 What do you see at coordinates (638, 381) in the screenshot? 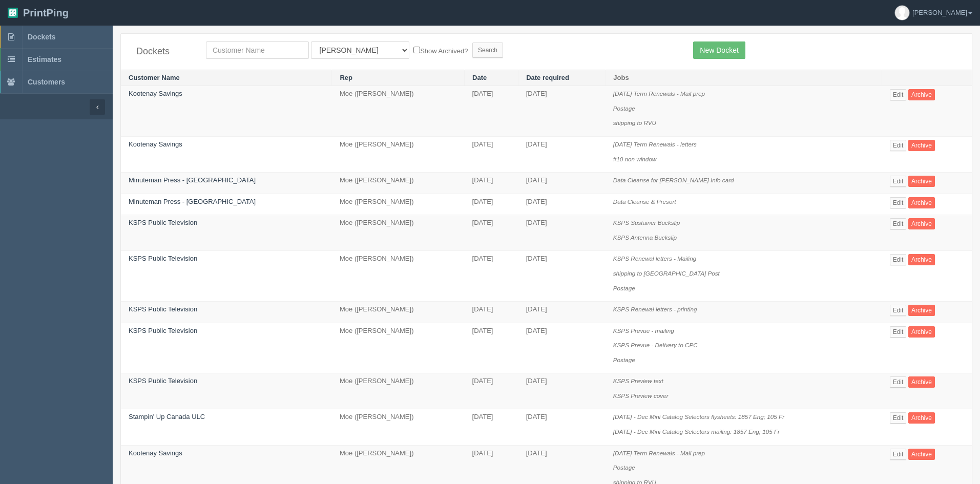
I see `i: KSPS Preview text` at bounding box center [638, 381].